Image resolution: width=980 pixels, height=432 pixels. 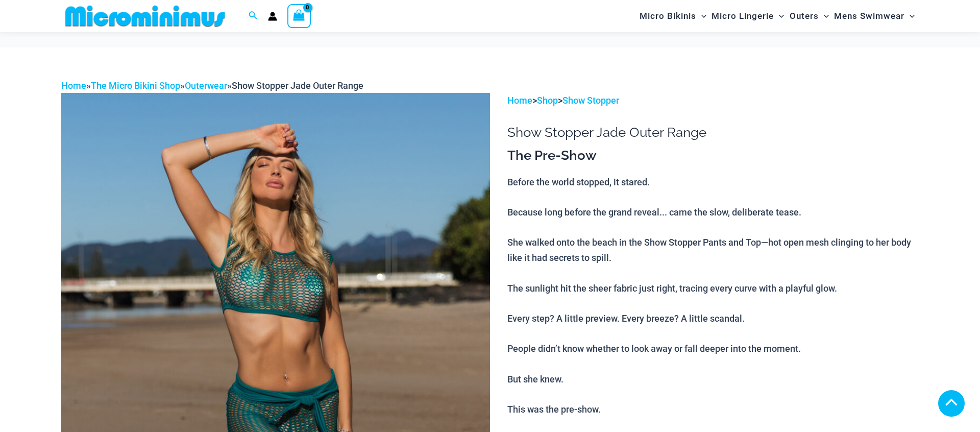 I want to click on span: Micro Bikinis, so click(x=667, y=16).